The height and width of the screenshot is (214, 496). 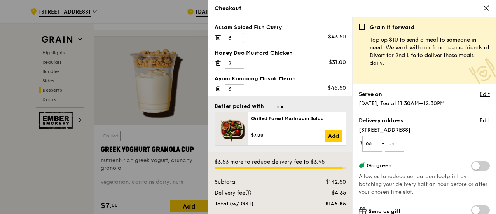 What do you see at coordinates (282, 107) in the screenshot?
I see `span: Go to slide 2` at bounding box center [282, 107].